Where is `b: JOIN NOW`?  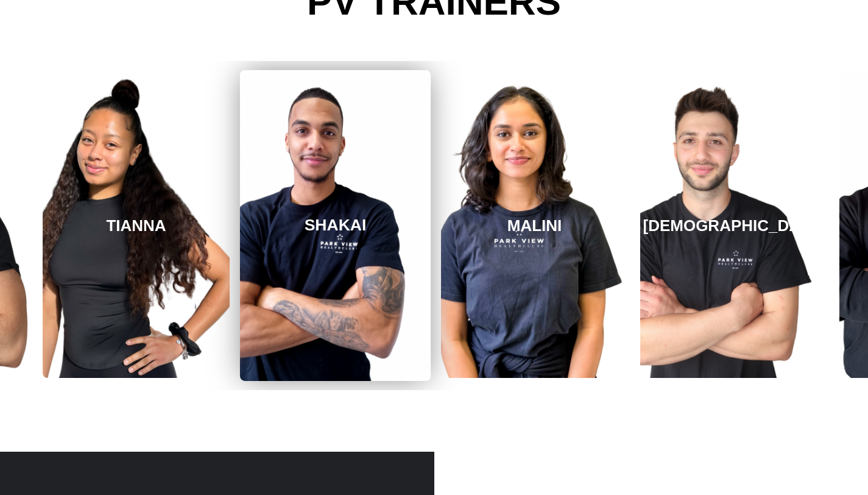 b: JOIN NOW is located at coordinates (560, 436).